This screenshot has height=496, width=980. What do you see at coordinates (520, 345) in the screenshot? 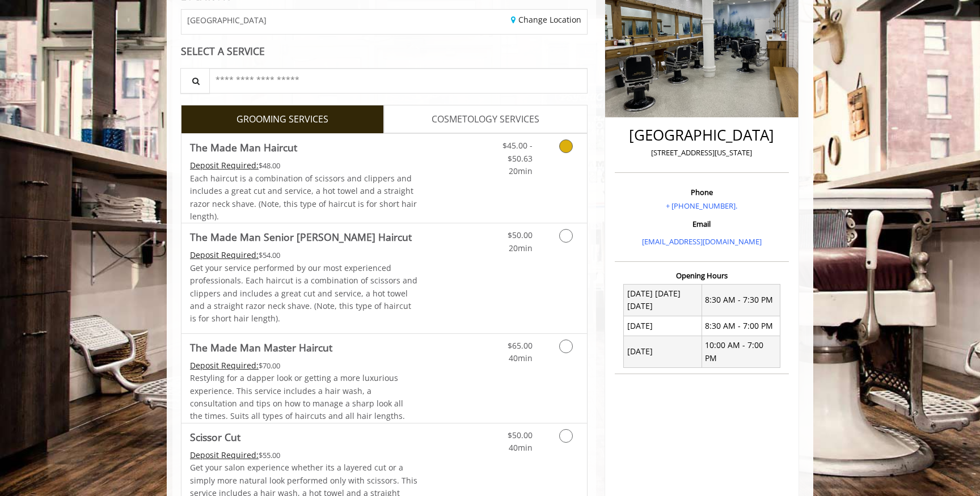
I see `span: $65.00` at bounding box center [520, 345].